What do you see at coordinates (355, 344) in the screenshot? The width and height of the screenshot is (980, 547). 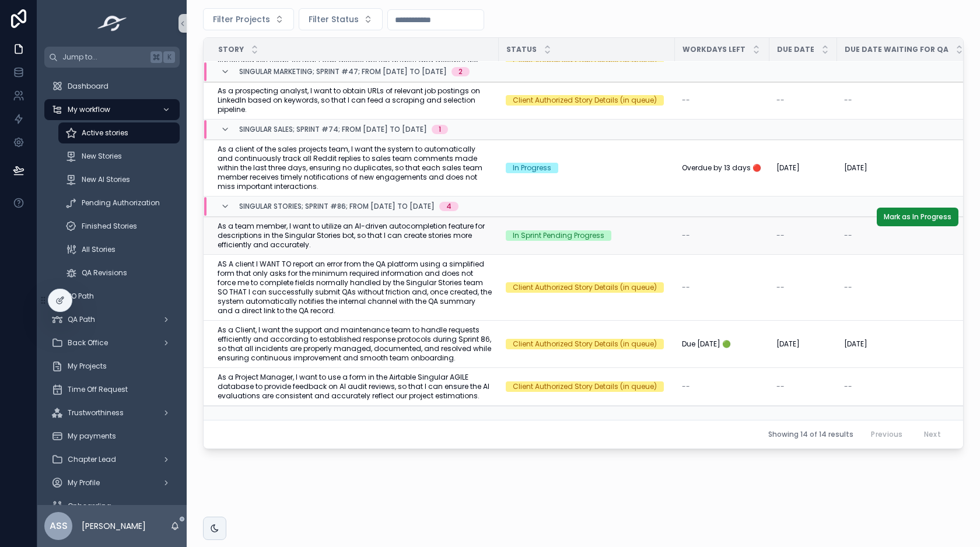 I see `a: As a Client, I want the support and maintenance team to handle requests efficiently and according...` at bounding box center [355, 344].